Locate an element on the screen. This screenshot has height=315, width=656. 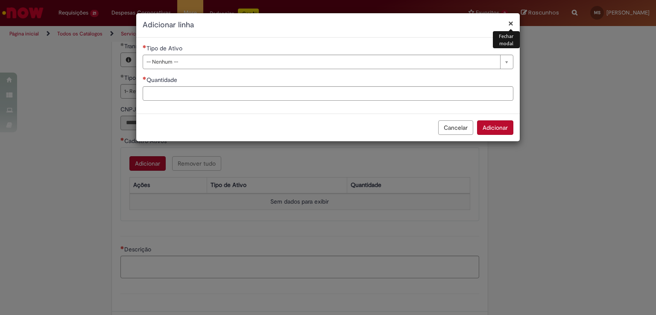
button: Fechar modal is located at coordinates (510, 23).